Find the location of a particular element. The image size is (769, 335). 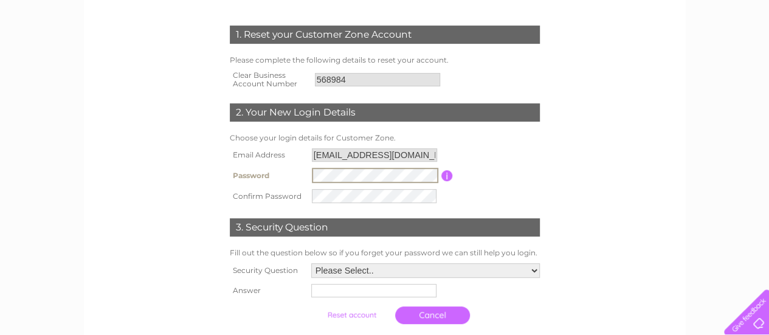

a: Contact is located at coordinates (746, 56).